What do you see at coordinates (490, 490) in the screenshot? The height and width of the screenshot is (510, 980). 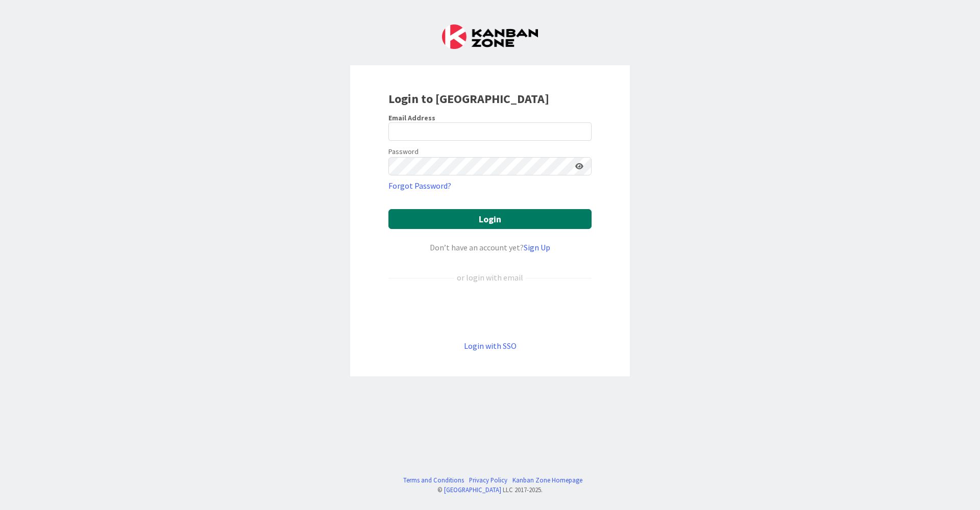 I see `div: © LLC 2017- 2025 .` at bounding box center [490, 490].